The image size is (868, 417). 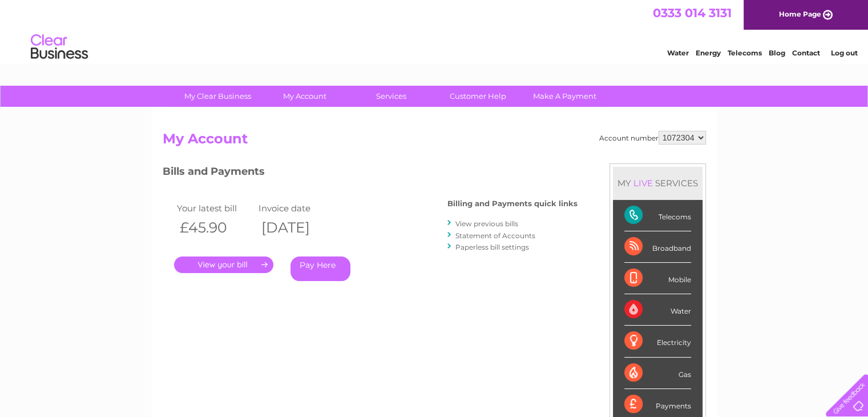 I want to click on h4: Billing and Payments quick links, so click(x=513, y=203).